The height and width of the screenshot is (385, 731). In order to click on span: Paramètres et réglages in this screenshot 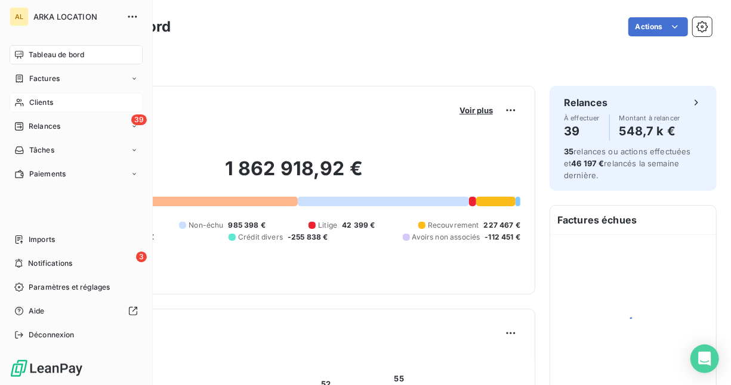, I will do `click(69, 287)`.